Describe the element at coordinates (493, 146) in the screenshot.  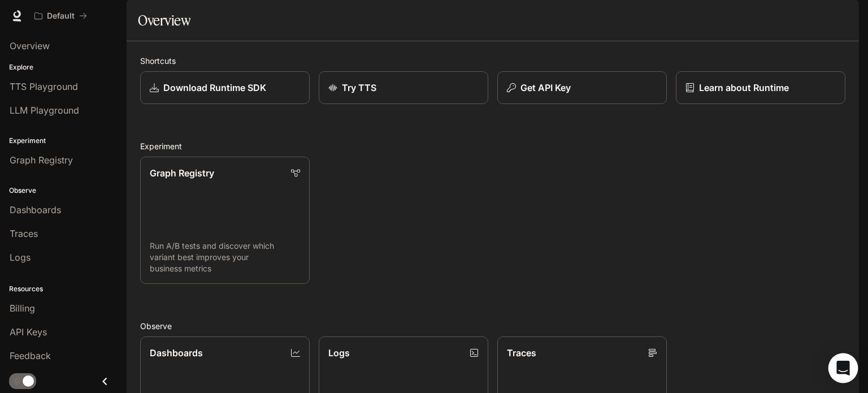
I see `h2: Experiment` at that location.